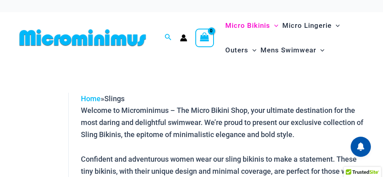 Image resolution: width=383 pixels, height=177 pixels. I want to click on a: Search icon link, so click(168, 38).